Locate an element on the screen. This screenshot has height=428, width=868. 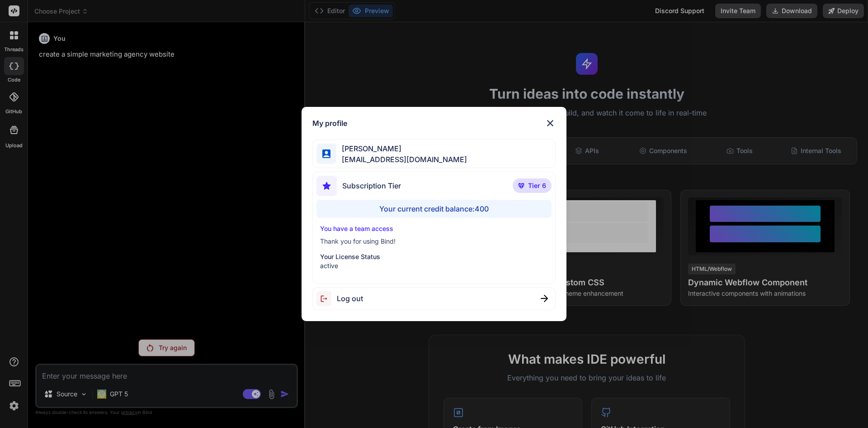
span: Tier 6 is located at coordinates (537, 186).